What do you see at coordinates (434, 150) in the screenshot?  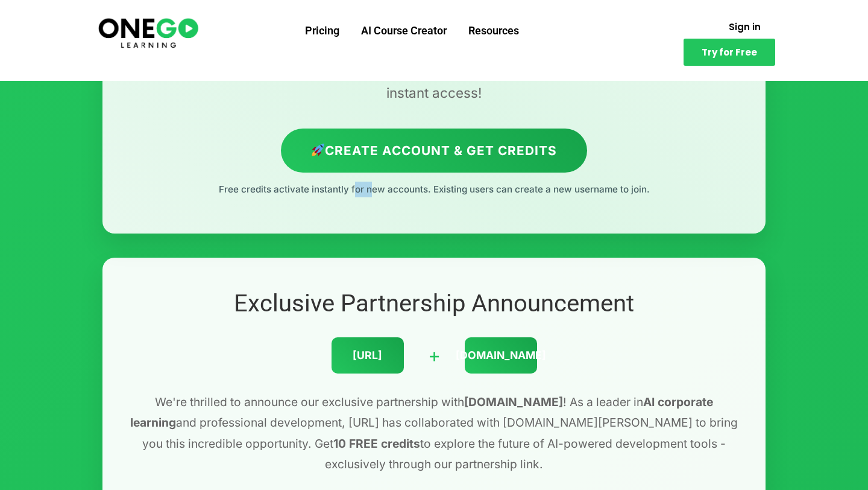 I see `a: Create Account & Get Credits` at bounding box center [434, 150].